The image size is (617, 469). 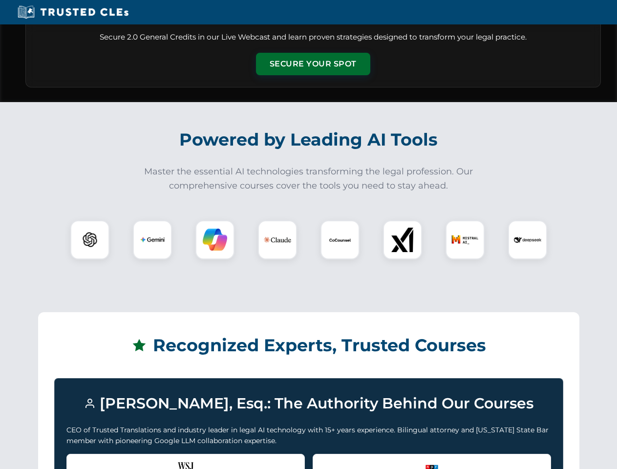 What do you see at coordinates (313, 37) in the screenshot?
I see `p: Secure 2.0 General Credits in our Live Webcast and learn proven strategies designed to transform ...` at bounding box center [313, 37].